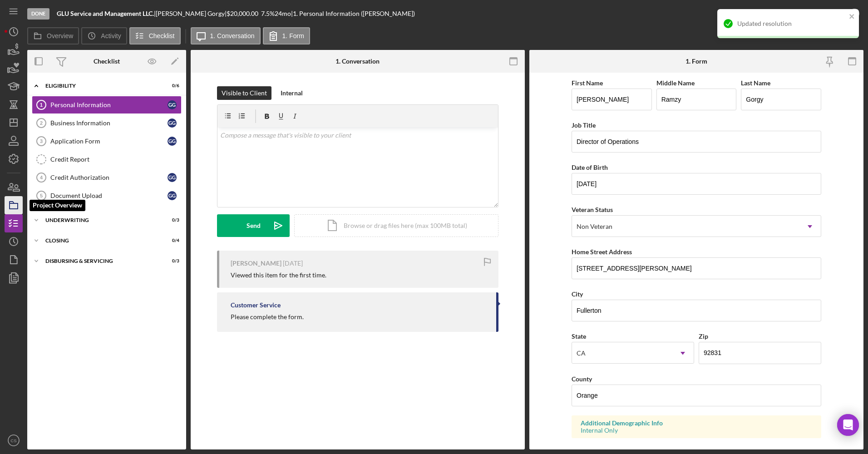  Describe the element at coordinates (581, 353) in the screenshot. I see `div: CA` at that location.